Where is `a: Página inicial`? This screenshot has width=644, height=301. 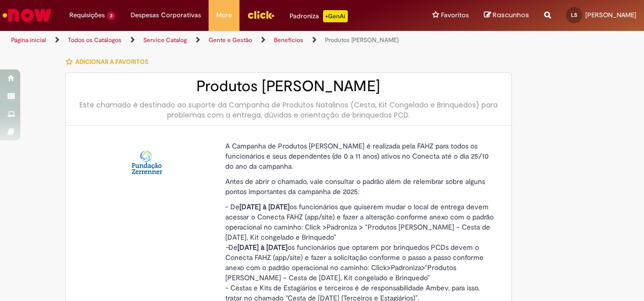
a: Página inicial is located at coordinates (28, 40).